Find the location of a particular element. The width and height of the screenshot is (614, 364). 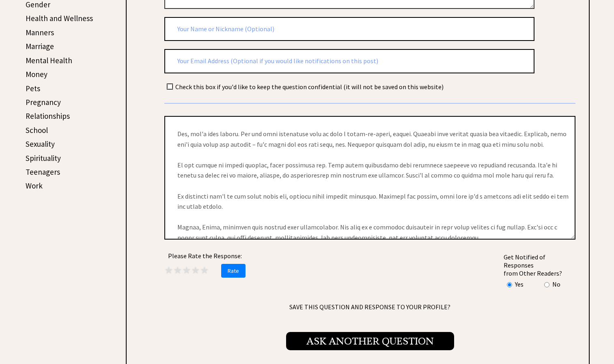

a: Health and Wellness is located at coordinates (59, 18).